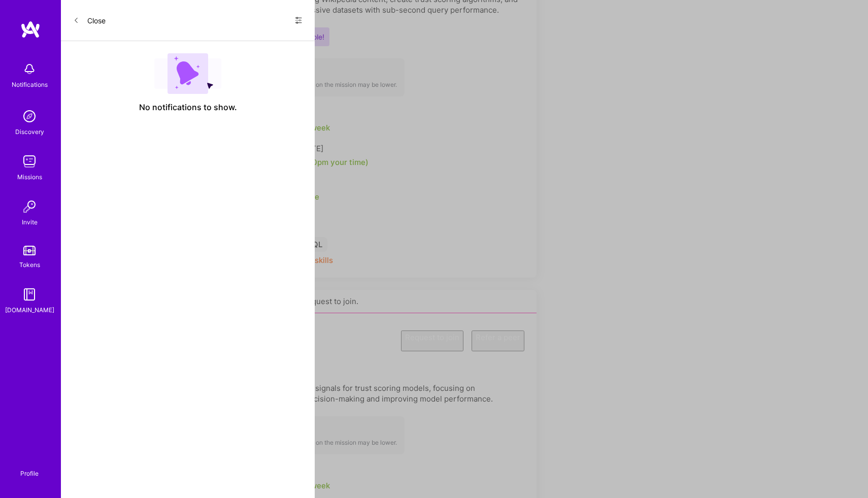  Describe the element at coordinates (30, 207) in the screenshot. I see `img: Invite` at that location.